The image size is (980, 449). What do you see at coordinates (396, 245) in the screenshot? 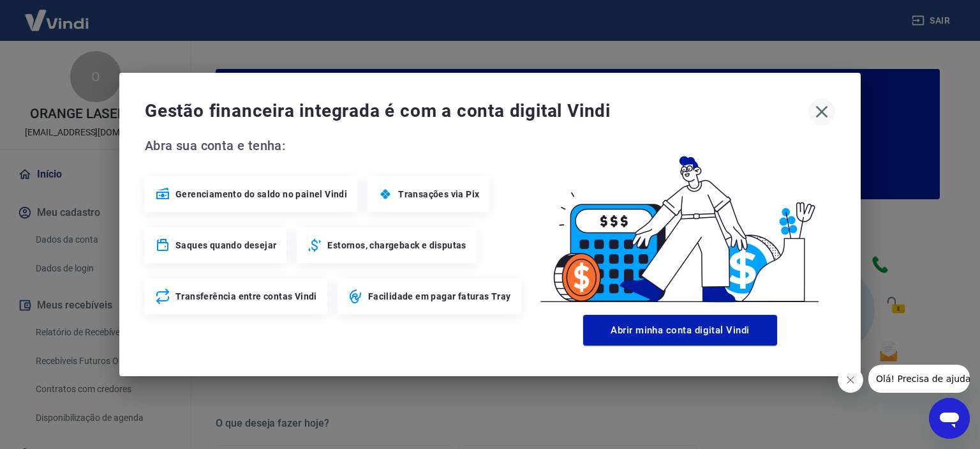
I see `span: Estornos, chargeback e disputas` at bounding box center [396, 245].